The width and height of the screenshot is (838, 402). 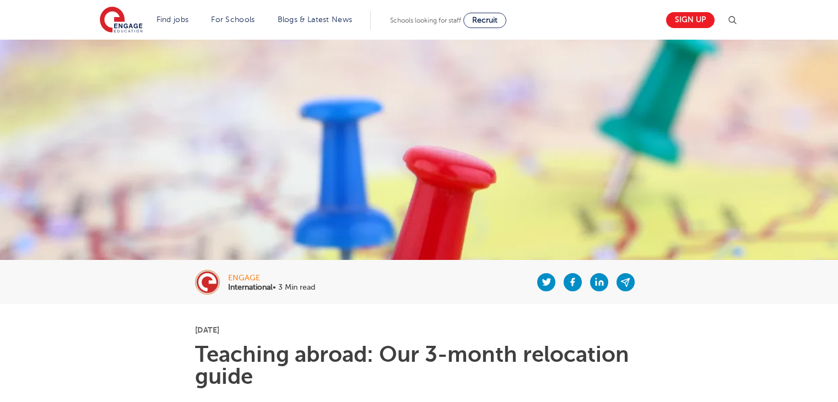 I want to click on a: For Schools, so click(x=233, y=19).